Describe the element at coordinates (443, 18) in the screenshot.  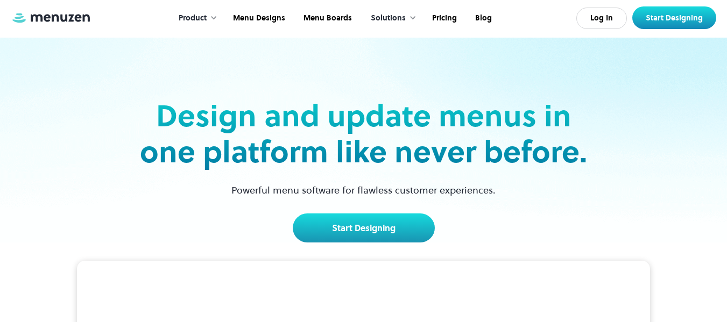
I see `a: Pricing` at that location.